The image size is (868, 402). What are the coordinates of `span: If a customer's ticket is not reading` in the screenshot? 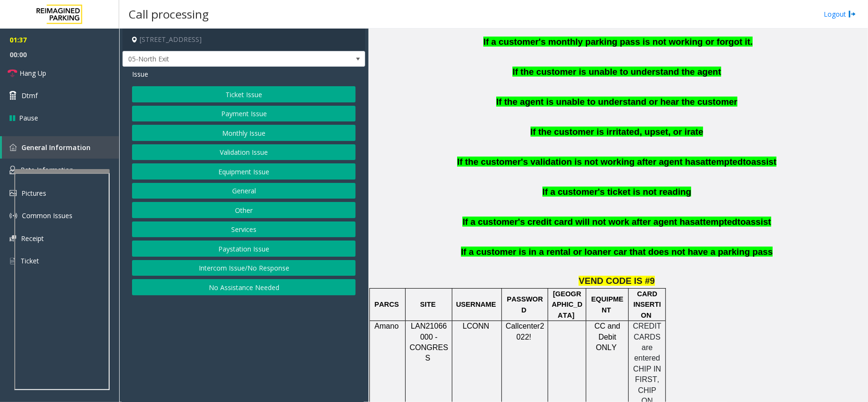 It's located at (617, 191).